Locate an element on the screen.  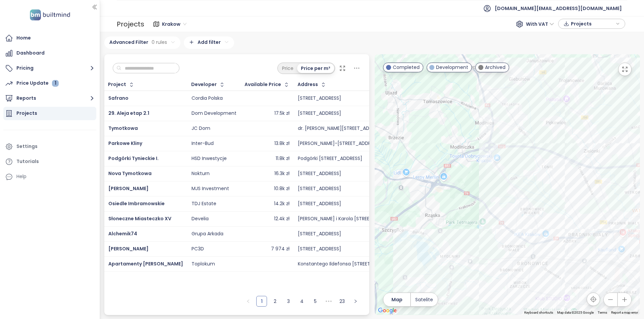
button: Satelite is located at coordinates (424, 300).